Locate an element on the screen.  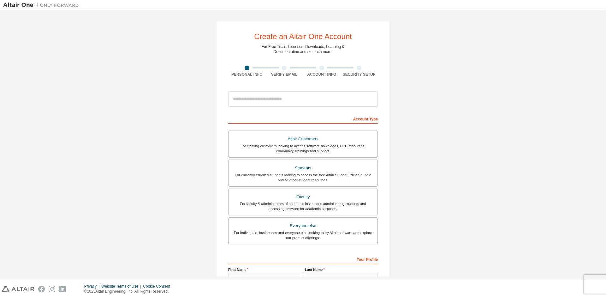
label: Last Name is located at coordinates (341, 270).